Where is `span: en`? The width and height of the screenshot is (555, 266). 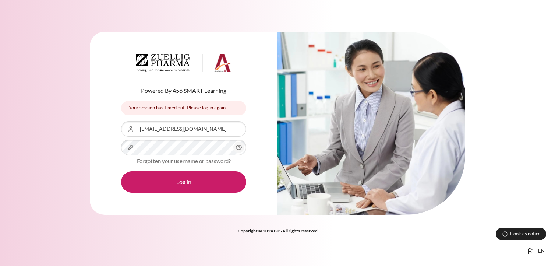
span: en is located at coordinates (542, 251).